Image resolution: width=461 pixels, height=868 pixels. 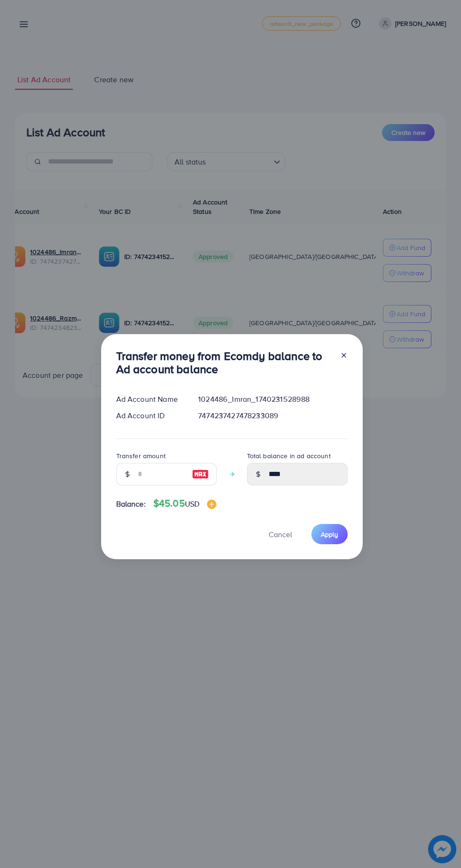 I want to click on div: Ad Account ID, so click(x=150, y=415).